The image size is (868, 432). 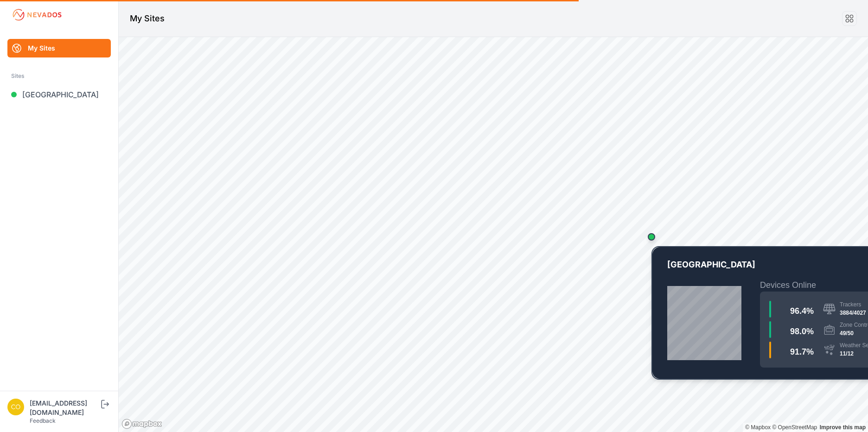 What do you see at coordinates (147, 18) in the screenshot?
I see `h1: My Sites` at bounding box center [147, 18].